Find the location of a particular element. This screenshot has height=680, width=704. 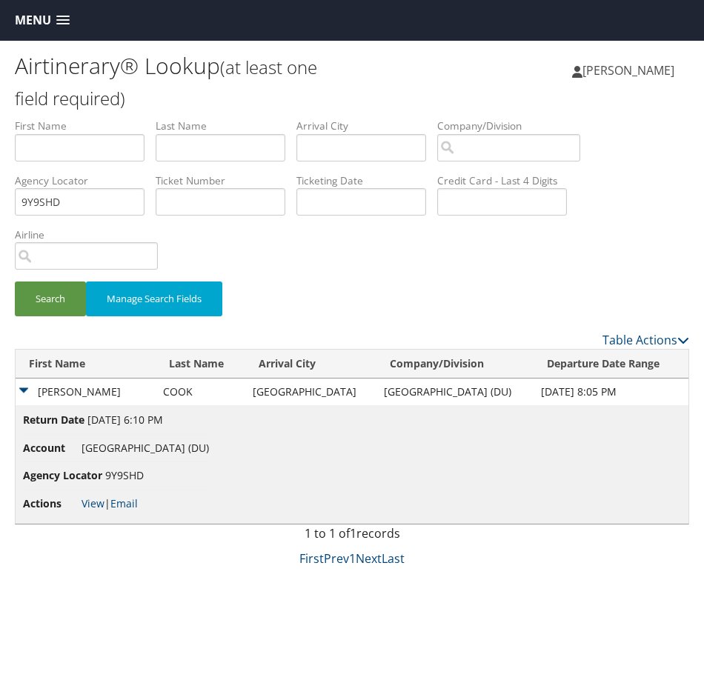

label: Ticket Number is located at coordinates (226, 181).